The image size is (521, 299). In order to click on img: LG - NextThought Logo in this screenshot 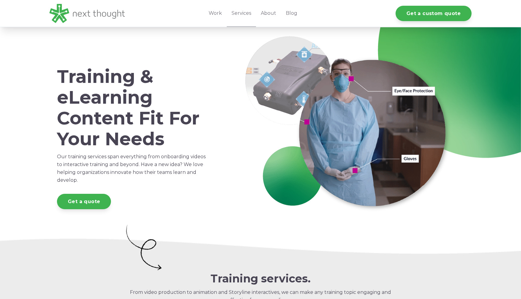, I will do `click(87, 13)`.